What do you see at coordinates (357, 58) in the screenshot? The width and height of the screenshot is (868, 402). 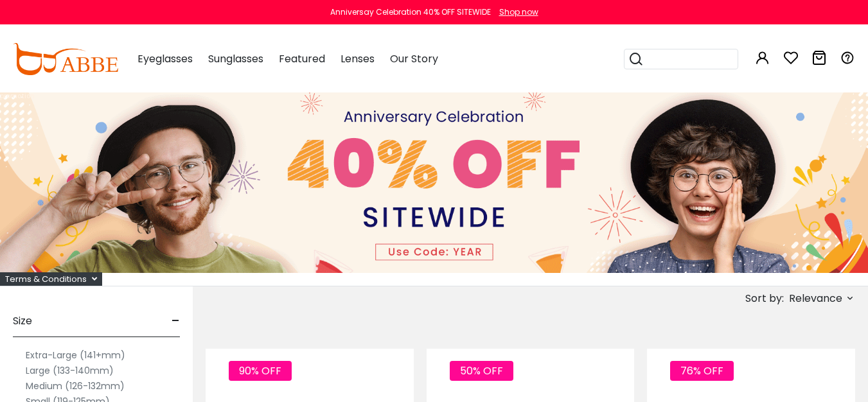 I see `span: Lenses` at bounding box center [357, 58].